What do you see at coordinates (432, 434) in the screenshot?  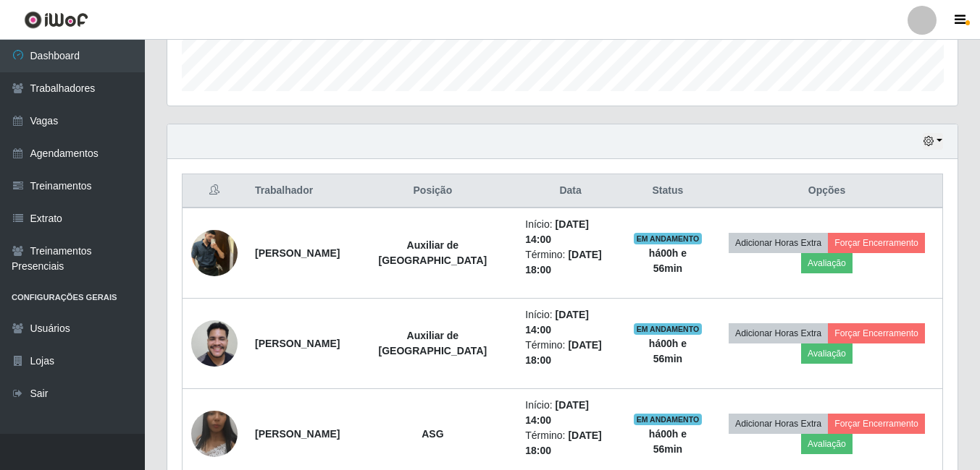 I see `strong: ASG` at bounding box center [432, 434].